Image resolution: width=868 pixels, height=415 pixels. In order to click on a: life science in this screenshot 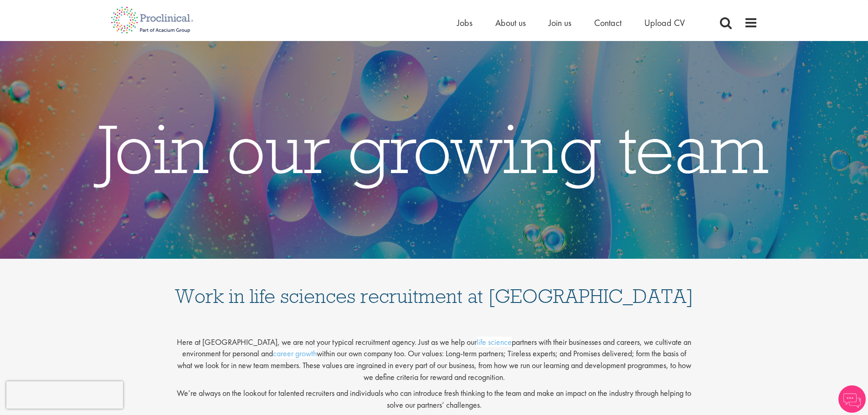, I will do `click(494, 342)`.